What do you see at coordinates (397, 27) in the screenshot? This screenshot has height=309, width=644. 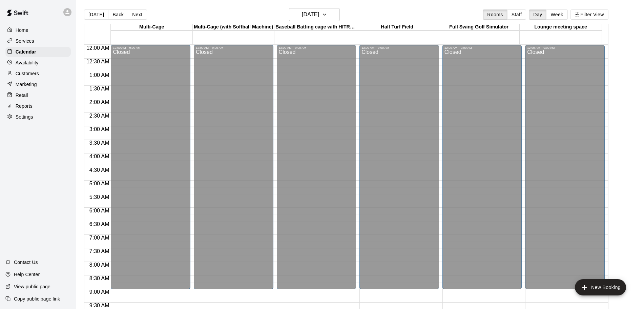 I see `div: Half Turf Field` at bounding box center [397, 27].